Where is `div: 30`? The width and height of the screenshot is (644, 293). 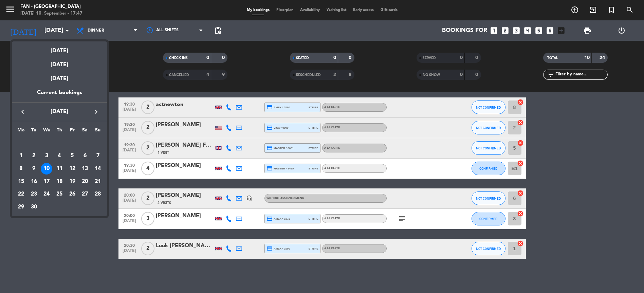
div: 30 is located at coordinates (34, 207).